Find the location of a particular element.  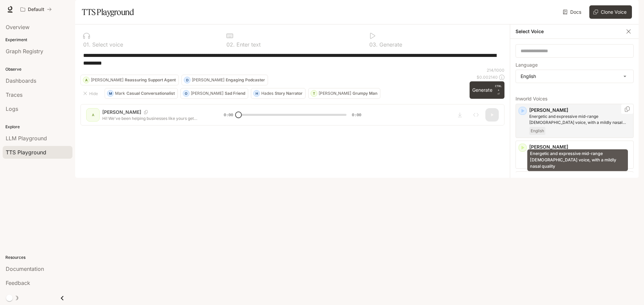

div: O is located at coordinates (186, 94).